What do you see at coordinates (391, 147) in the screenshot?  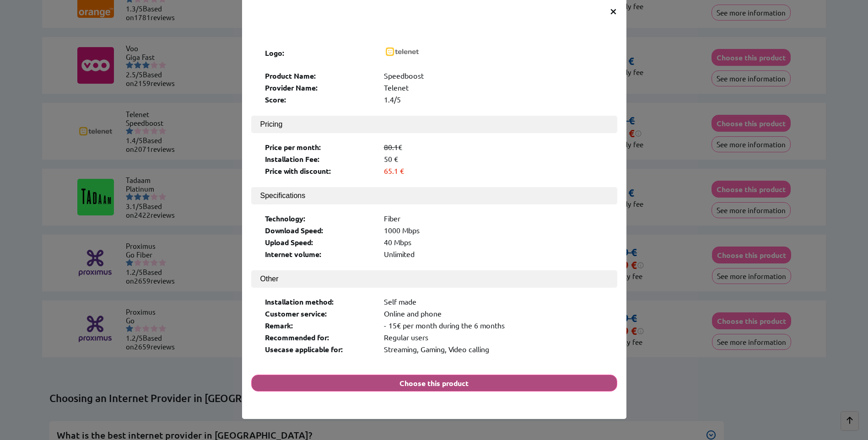 I see `s: 80.1` at bounding box center [391, 147].